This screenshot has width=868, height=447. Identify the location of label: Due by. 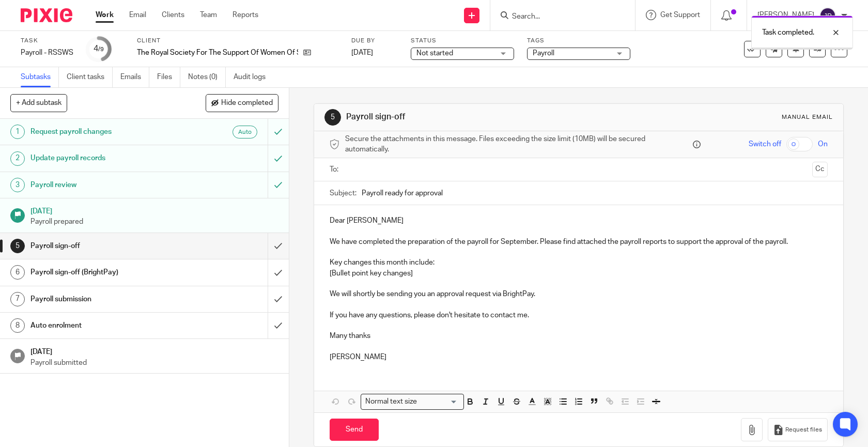
(375, 41).